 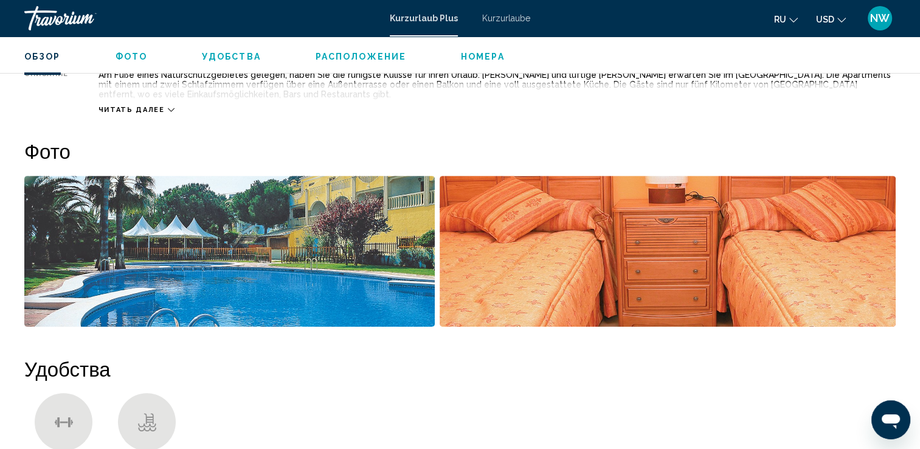 I want to click on a: Kurzurlaub Plus, so click(x=424, y=18).